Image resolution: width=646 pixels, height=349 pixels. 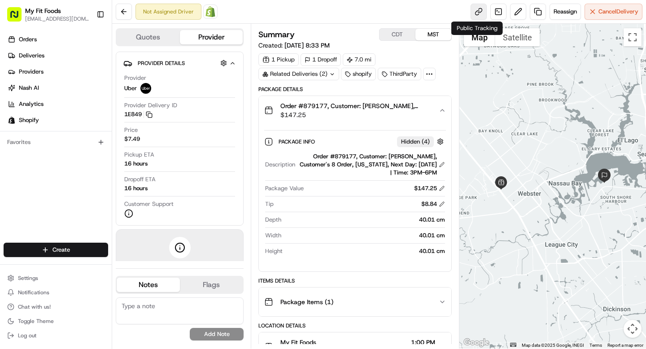 What do you see at coordinates (56, 307) in the screenshot?
I see `button: Chat with us!` at bounding box center [56, 307].